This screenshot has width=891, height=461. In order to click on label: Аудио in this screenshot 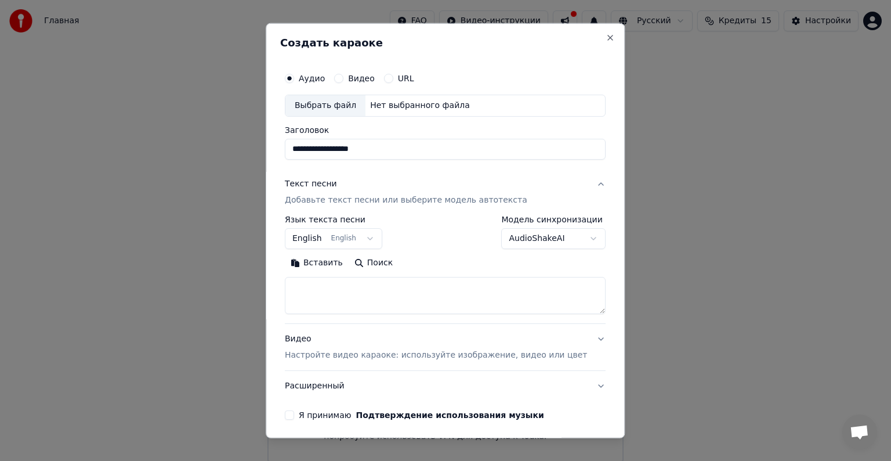, I will do `click(312, 78)`.